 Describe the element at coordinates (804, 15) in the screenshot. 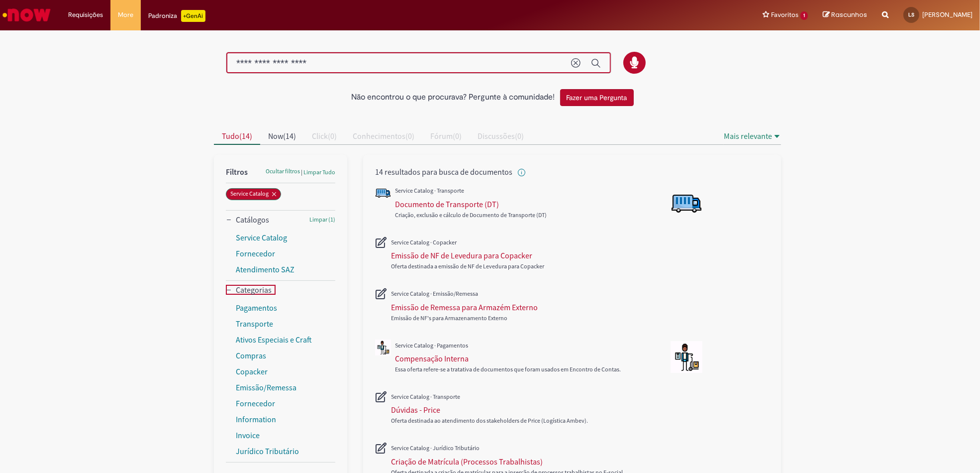

I see `span: 1` at that location.